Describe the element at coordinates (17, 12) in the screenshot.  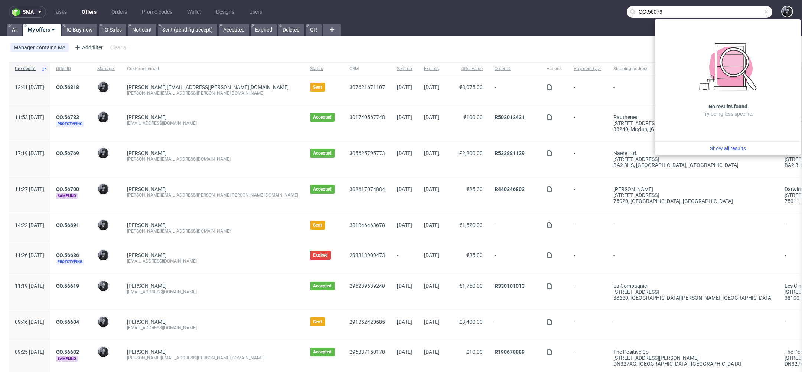
I see `img: logo` at that location.